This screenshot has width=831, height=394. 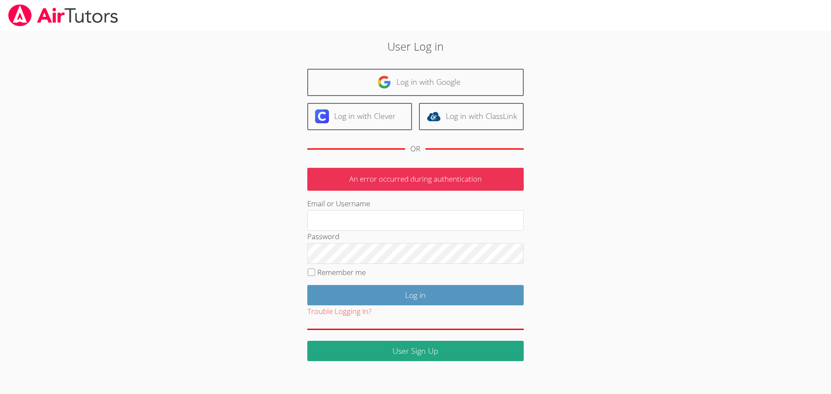 What do you see at coordinates (339, 312) in the screenshot?
I see `button: Trouble Logging In?` at bounding box center [339, 312].